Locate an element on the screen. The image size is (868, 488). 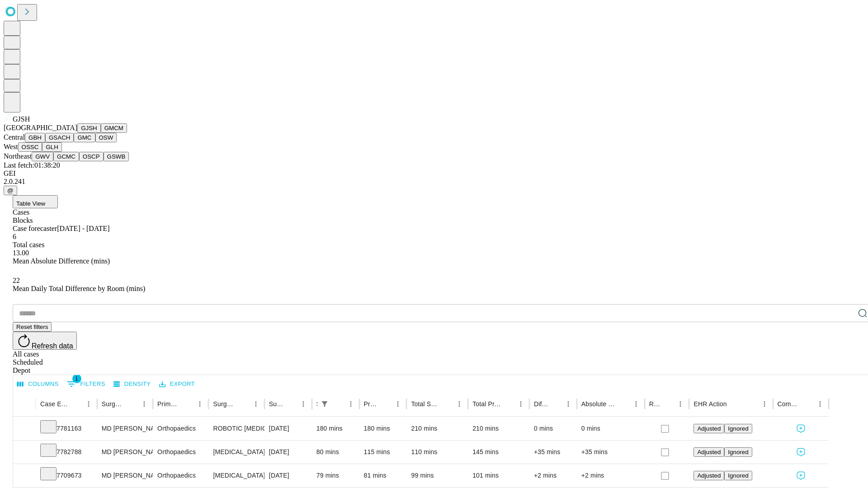
div: Comments is located at coordinates (789, 404).